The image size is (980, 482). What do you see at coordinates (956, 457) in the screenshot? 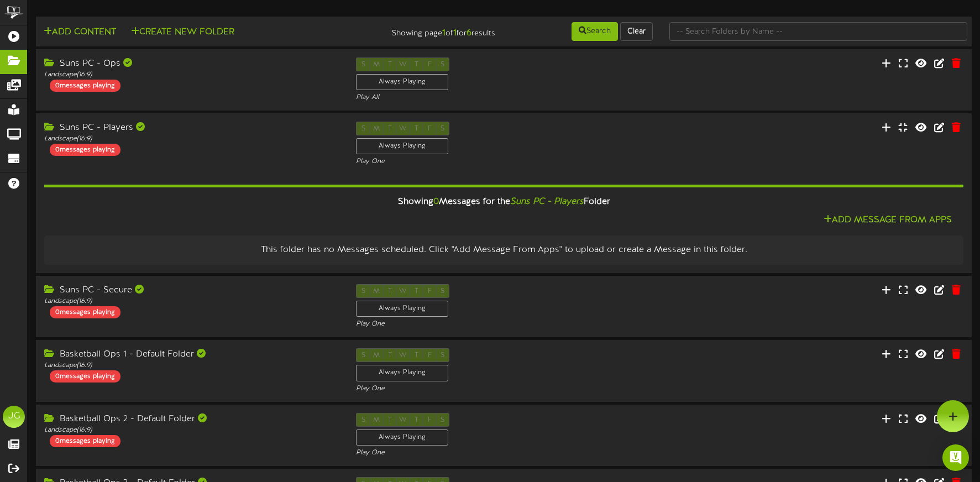
I see `div: Open Intercom Messenger` at bounding box center [956, 457].